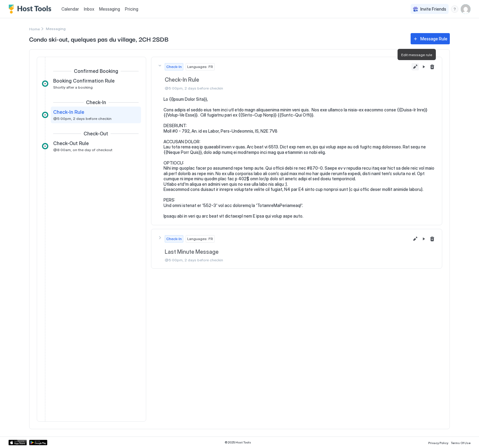  I want to click on a: Terms Of Use, so click(460, 443).